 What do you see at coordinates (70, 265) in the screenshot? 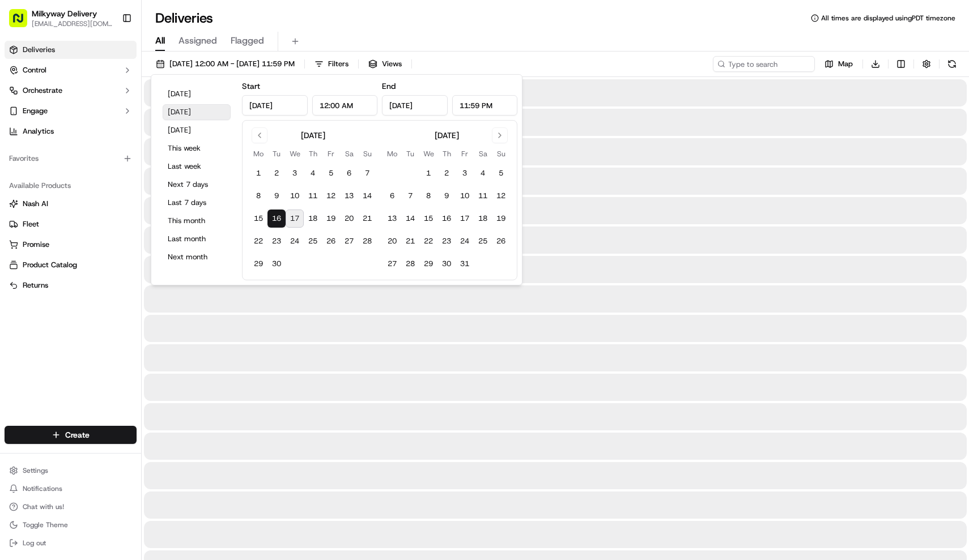
I see `button: Product Catalog` at bounding box center [70, 265].